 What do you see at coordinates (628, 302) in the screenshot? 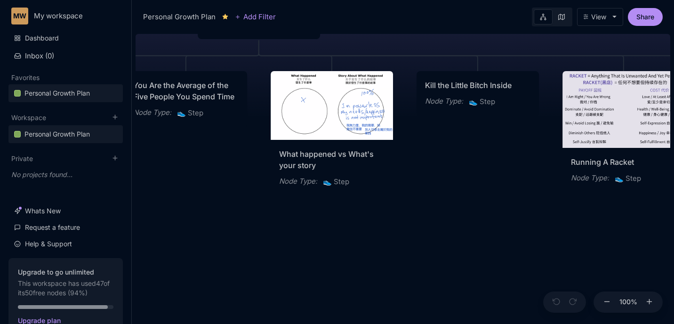
I see `button: 100%` at bounding box center [628, 302].